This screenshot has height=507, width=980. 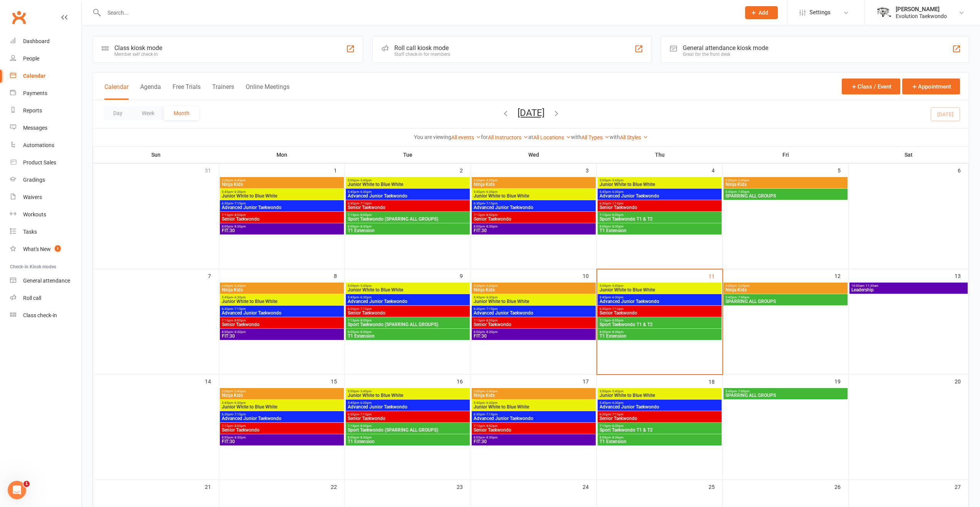 What do you see at coordinates (45, 111) in the screenshot?
I see `a: Reports` at bounding box center [45, 111].